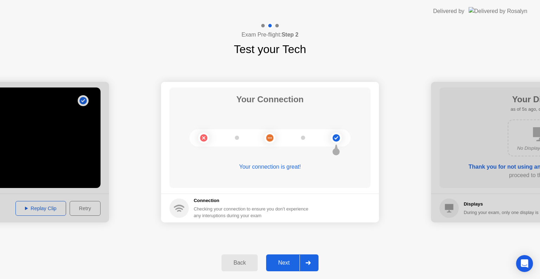  Describe the element at coordinates (239, 263) in the screenshot. I see `div: Back` at that location.